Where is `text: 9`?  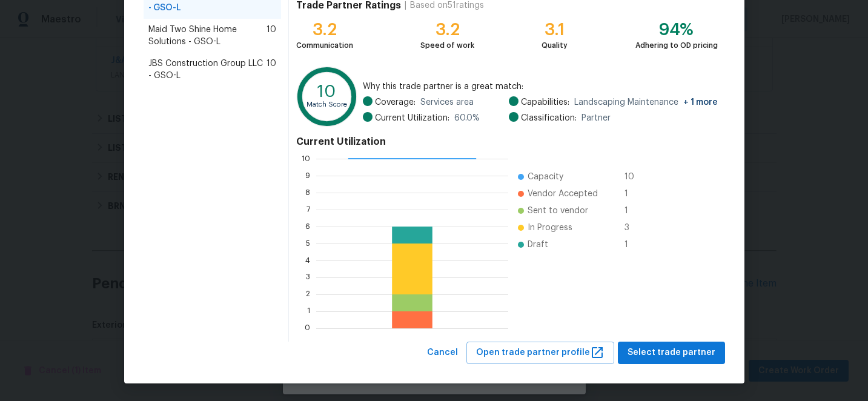
text: 9 is located at coordinates (308, 175).